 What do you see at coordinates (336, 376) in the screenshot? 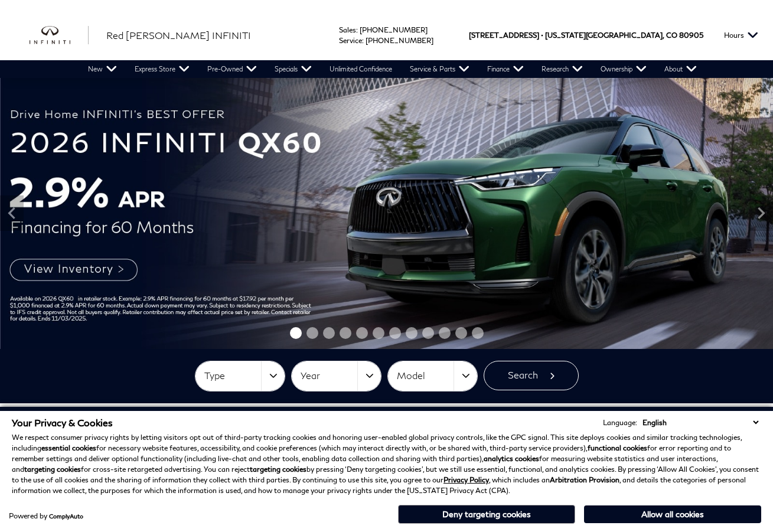
I see `button: Year` at bounding box center [336, 376].